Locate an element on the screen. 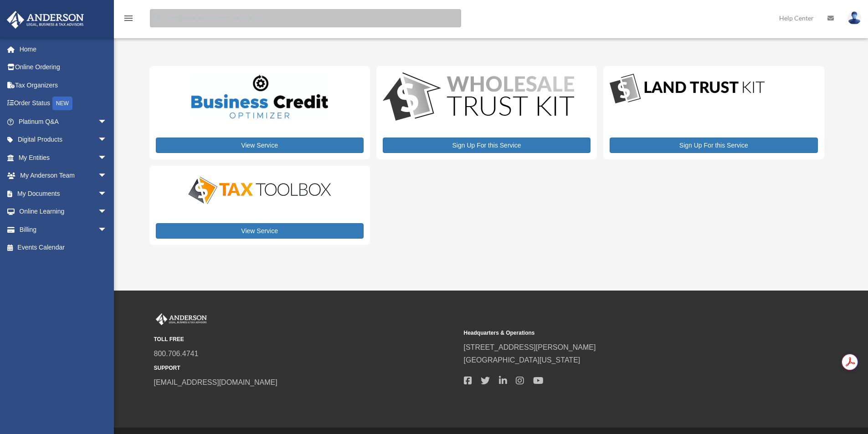 The width and height of the screenshot is (868, 434). small: SUPPORT is located at coordinates (306, 368).